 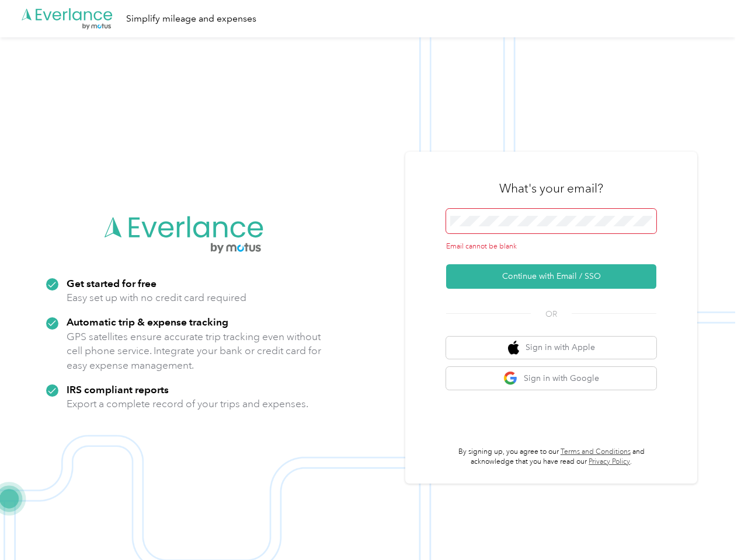 What do you see at coordinates (187, 404) in the screenshot?
I see `p: Export a complete record of your trips and expenses.` at bounding box center [187, 404].